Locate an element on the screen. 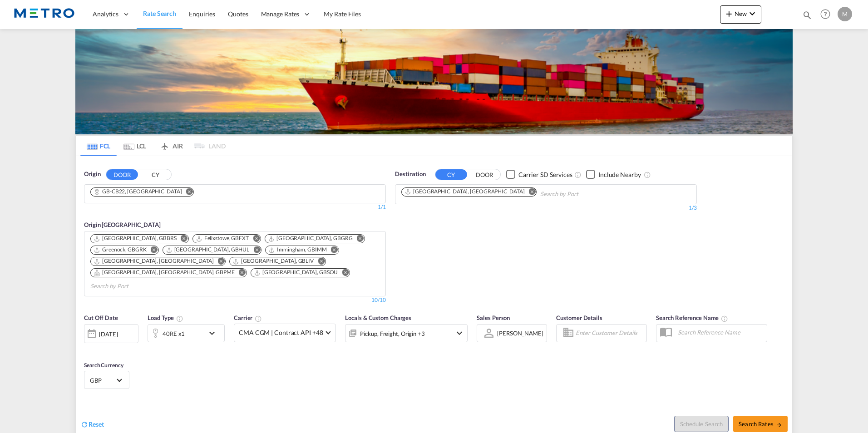 This screenshot has height=433, width=868. div: Pickup Freight Origin Origin Custom Destination Factory Stuffing is located at coordinates (392, 334).